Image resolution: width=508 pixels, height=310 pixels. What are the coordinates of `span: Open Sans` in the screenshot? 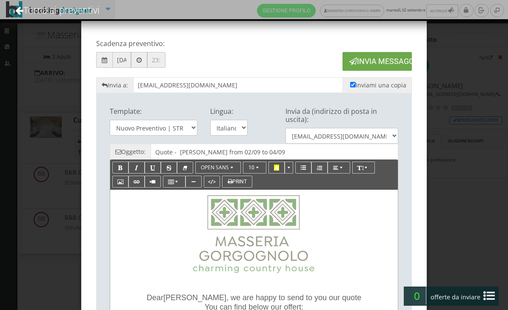 It's located at (215, 167).